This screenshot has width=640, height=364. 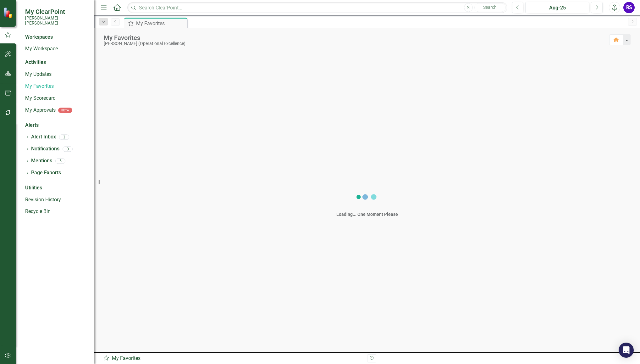 What do you see at coordinates (317, 8) in the screenshot?
I see `input: Search ClearPoint...` at bounding box center [317, 8].